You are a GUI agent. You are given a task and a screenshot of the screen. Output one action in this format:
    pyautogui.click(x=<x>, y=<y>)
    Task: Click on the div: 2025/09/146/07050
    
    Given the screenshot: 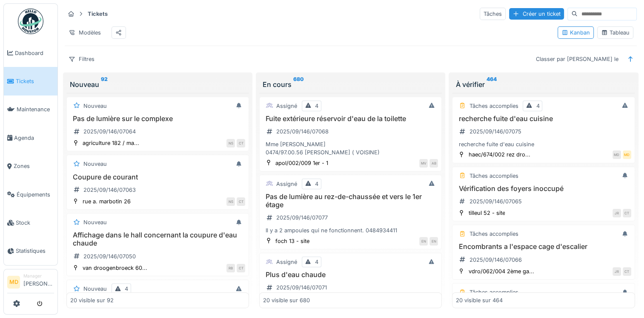 What is the action you would take?
    pyautogui.click(x=110, y=256)
    